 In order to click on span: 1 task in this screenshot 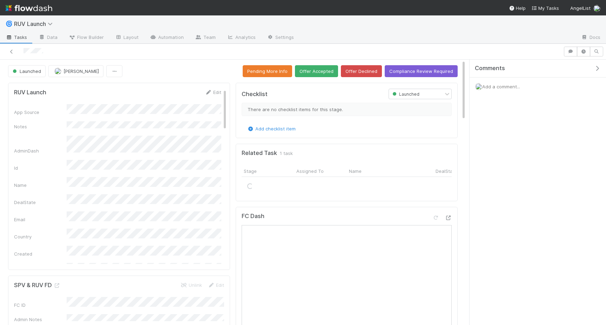, I will do `click(286, 153)`.